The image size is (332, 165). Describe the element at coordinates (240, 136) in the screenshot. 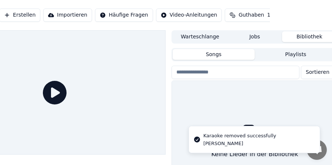

I see `div: Karaoke removed successfully` at that location.